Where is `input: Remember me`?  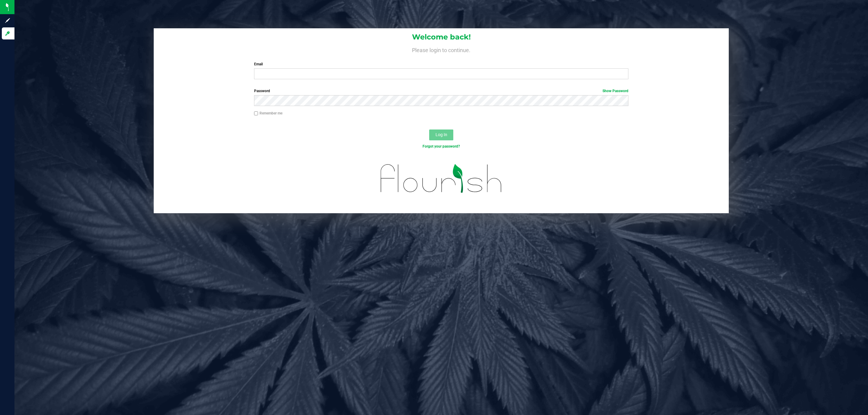 input: Remember me is located at coordinates (256, 113).